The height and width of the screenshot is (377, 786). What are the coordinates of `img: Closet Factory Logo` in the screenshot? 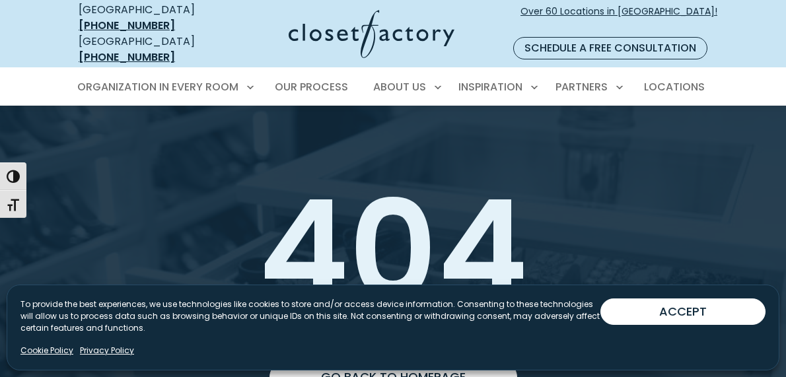 It's located at (371, 34).